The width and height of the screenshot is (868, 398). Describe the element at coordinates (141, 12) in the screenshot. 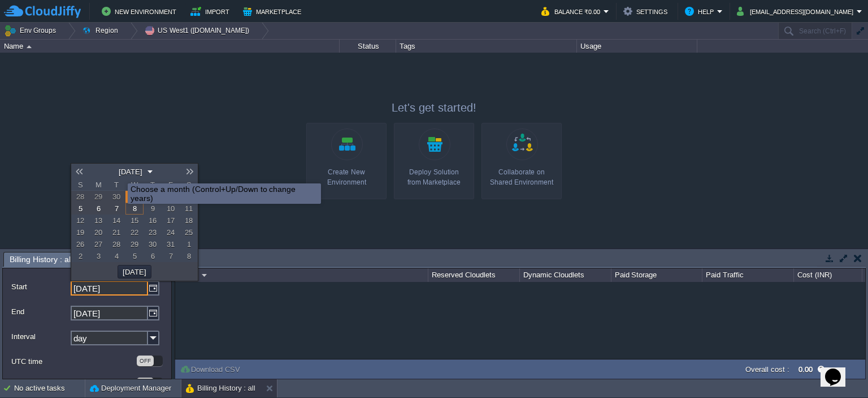

I see `button: New Environment` at that location.